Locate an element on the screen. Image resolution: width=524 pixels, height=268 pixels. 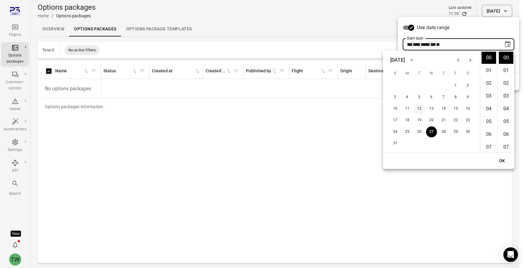
button: 31 is located at coordinates (395, 143).